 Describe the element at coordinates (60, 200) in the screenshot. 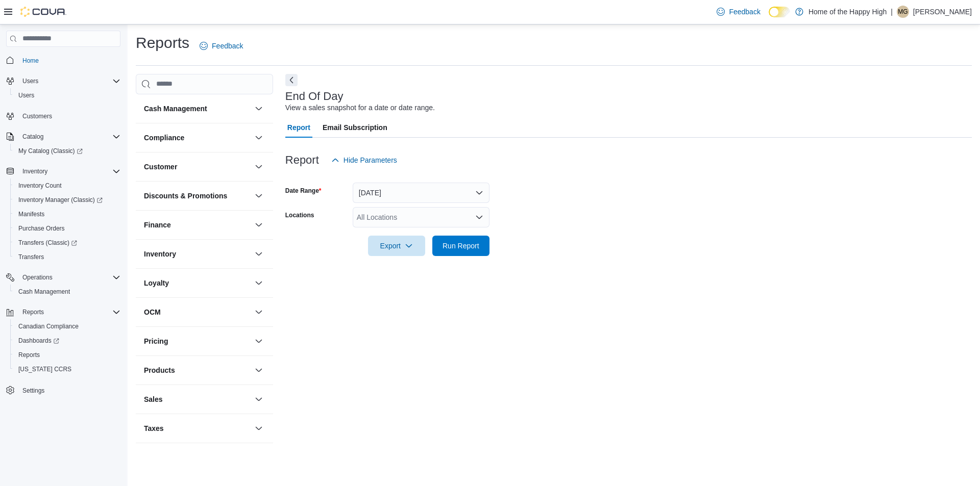

I see `span: Inventory Manager (Classic)` at that location.